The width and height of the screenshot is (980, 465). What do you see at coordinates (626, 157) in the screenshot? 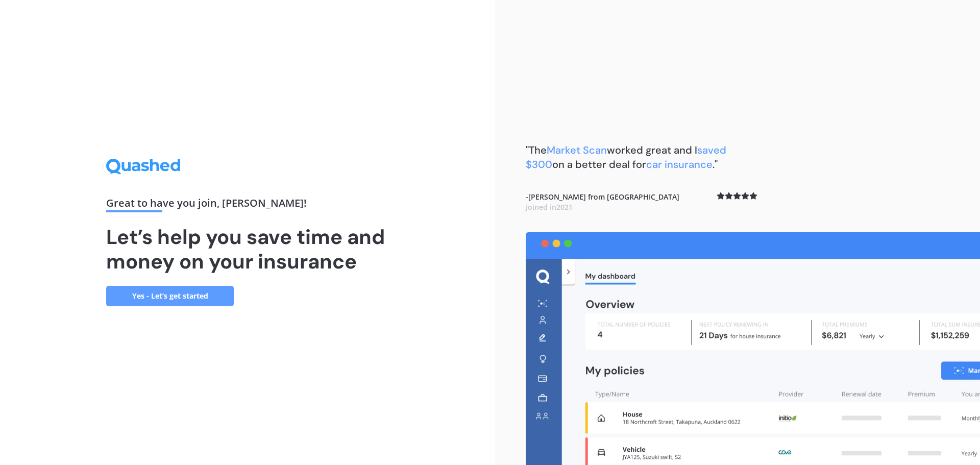
I see `b: "The worked great and I on a better deal for ."` at bounding box center [626, 157].